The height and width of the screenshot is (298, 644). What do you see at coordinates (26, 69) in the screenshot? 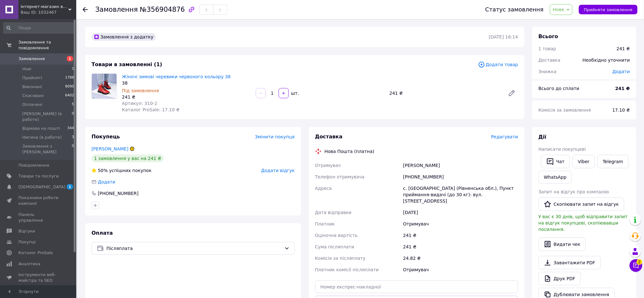
I see `span: Нові` at bounding box center [26, 69].